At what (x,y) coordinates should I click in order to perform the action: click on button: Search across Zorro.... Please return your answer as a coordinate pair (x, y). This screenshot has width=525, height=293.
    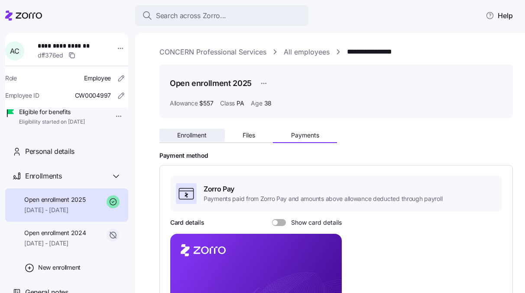
    Looking at the image, I should click on (222, 16).